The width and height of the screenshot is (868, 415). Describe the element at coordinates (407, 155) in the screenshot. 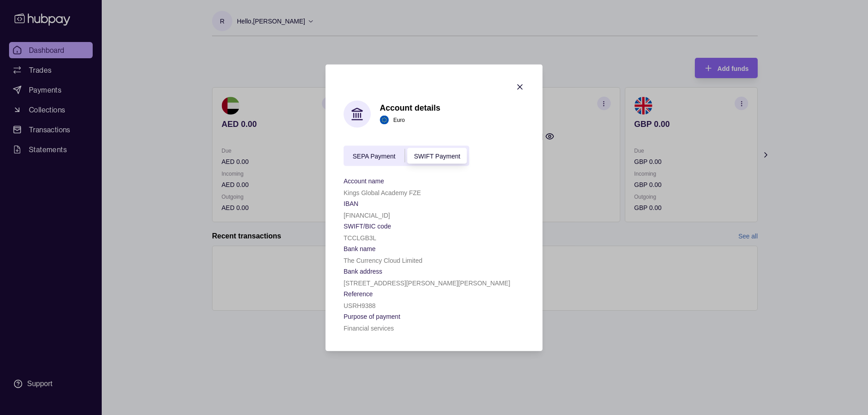

I see `div: accountIndex` at that location.